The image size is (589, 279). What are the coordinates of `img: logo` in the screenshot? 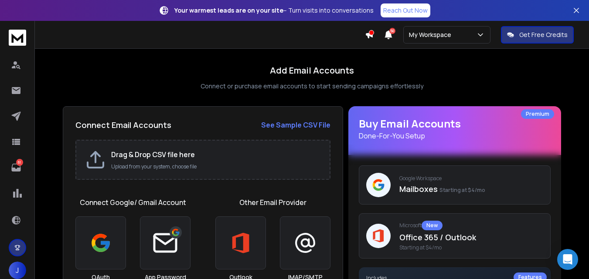 It's located at (17, 37).